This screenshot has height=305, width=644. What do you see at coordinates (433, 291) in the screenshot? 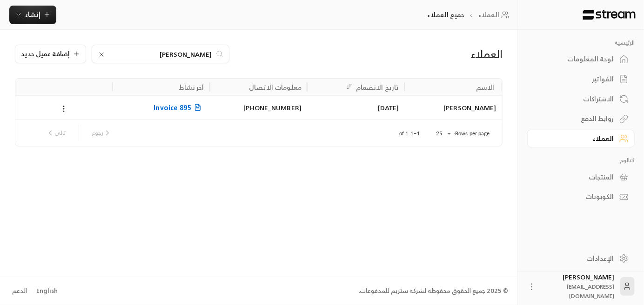
I see `div: © 2025 جميع الحقوق محفوظة لشركة ستريم للمدفوعات.` at bounding box center [433, 291].